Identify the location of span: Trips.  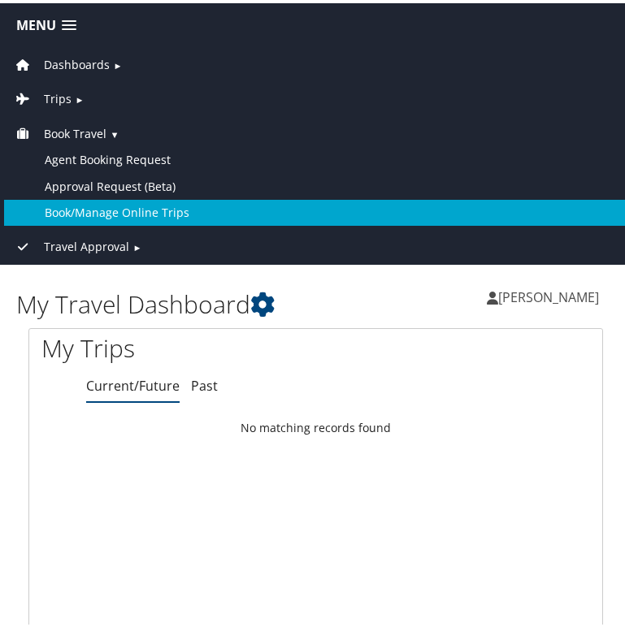
(58, 96).